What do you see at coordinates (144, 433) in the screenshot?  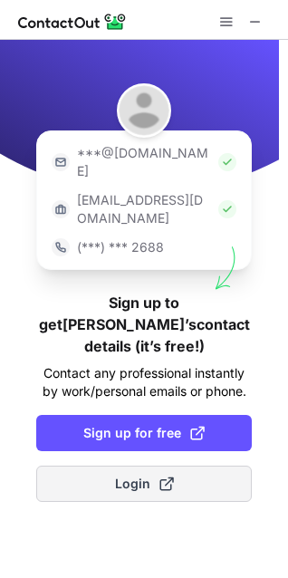 I see `span: Sign up for free` at bounding box center [144, 433].